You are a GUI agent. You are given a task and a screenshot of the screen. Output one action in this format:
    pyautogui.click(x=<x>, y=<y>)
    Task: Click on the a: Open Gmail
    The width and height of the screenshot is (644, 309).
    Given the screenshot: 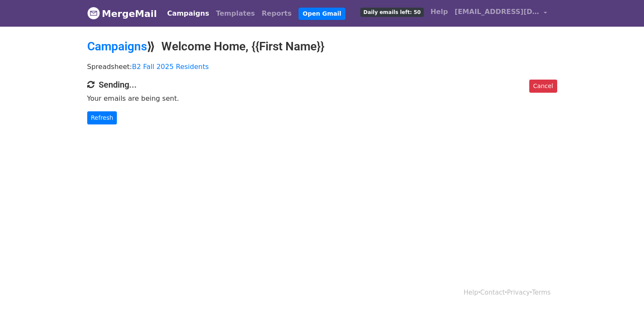 What is the action you would take?
    pyautogui.click(x=321, y=14)
    